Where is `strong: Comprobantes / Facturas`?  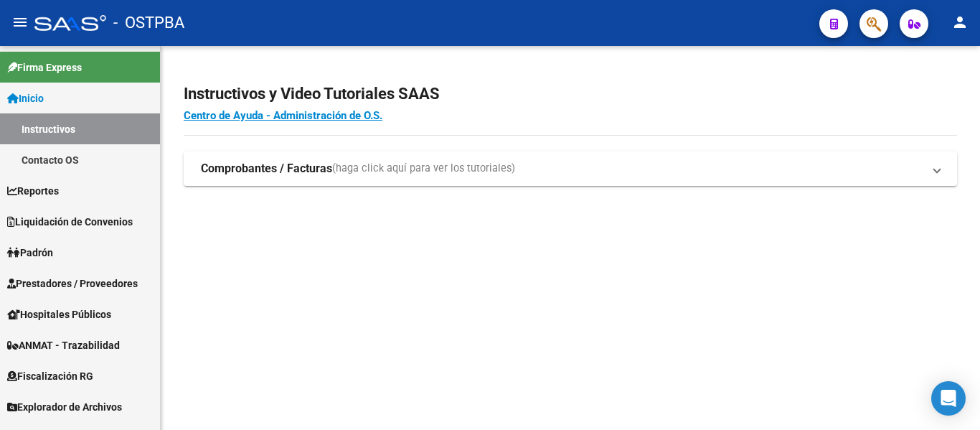
strong: Comprobantes / Facturas is located at coordinates (266, 169).